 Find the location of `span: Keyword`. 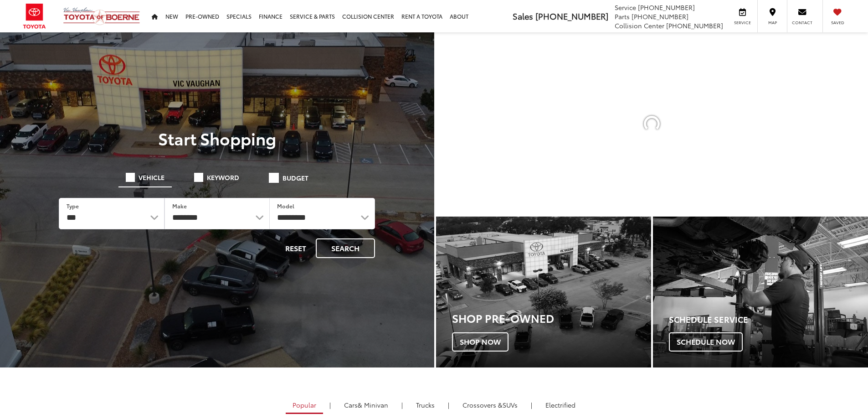

span: Keyword is located at coordinates (223, 177).